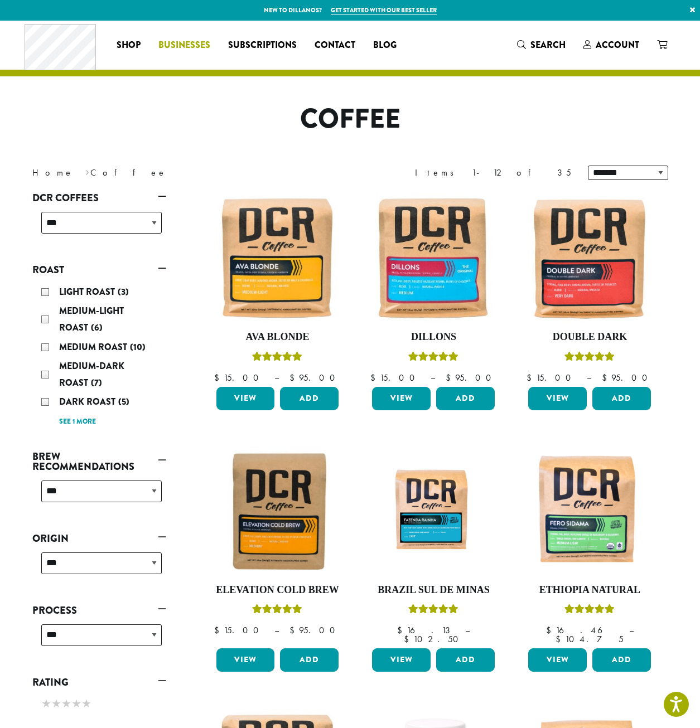 This screenshot has height=728, width=700. I want to click on a: Roast, so click(99, 270).